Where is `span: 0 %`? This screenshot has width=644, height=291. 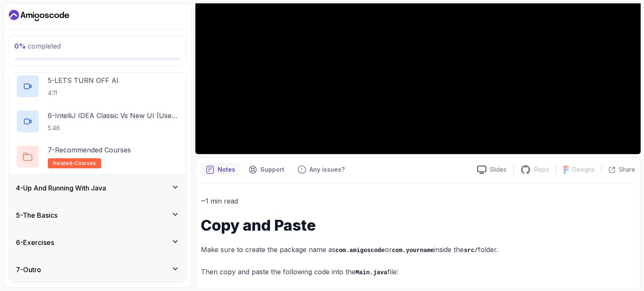 span: 0 % is located at coordinates (20, 46).